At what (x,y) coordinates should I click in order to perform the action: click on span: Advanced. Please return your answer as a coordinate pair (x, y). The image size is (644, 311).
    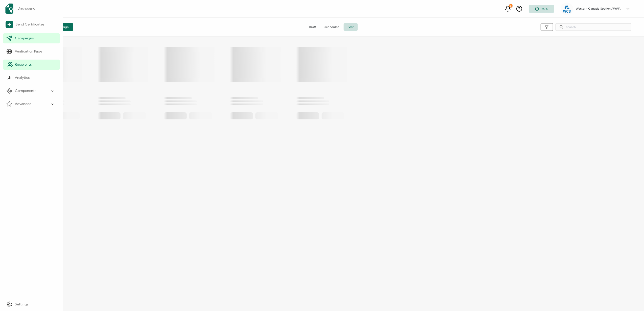
    Looking at the image, I should click on (23, 104).